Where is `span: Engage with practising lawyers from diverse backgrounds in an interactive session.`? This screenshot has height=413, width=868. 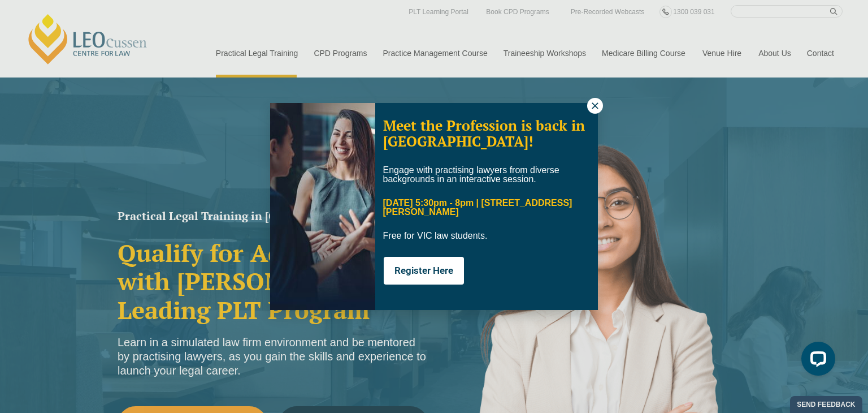
span: Engage with practising lawyers from diverse backgrounds in an interactive session. is located at coordinates (471, 174).